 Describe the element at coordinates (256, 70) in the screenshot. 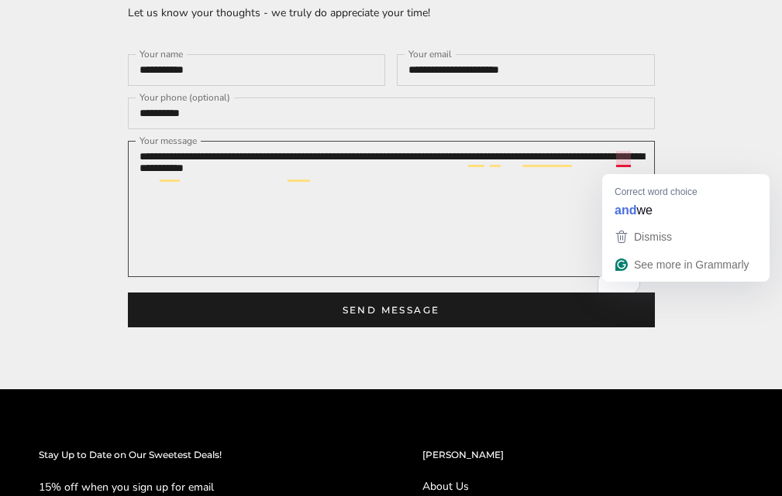

I see `input: Your name` at that location.